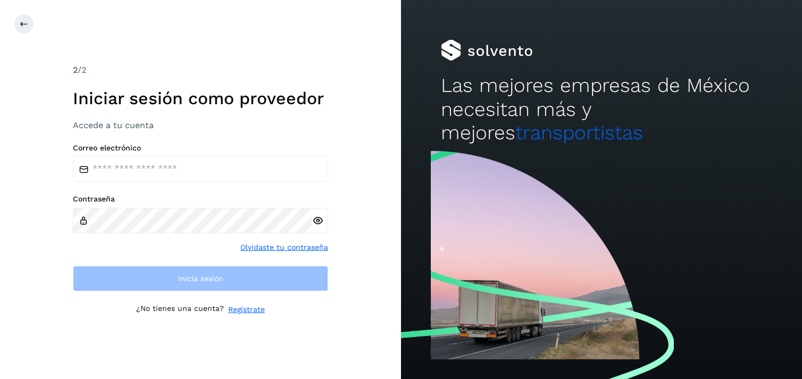 The image size is (802, 379). What do you see at coordinates (201, 279) in the screenshot?
I see `span: Inicia sesión` at bounding box center [201, 279].